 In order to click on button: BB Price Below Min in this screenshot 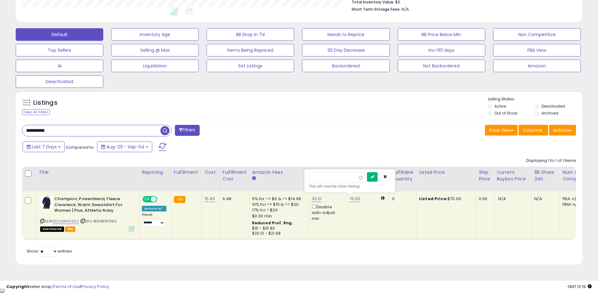, I will do `click(441, 35)`.